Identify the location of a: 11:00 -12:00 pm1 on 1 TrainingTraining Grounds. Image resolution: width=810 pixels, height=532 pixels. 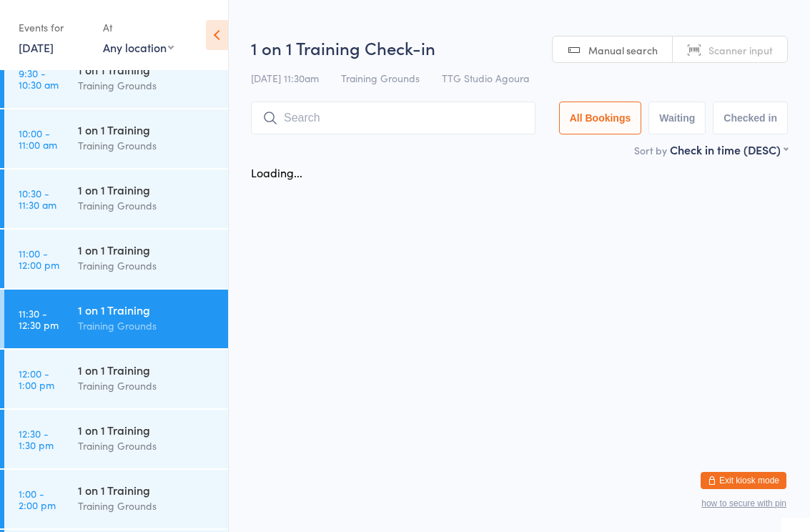
(116, 259).